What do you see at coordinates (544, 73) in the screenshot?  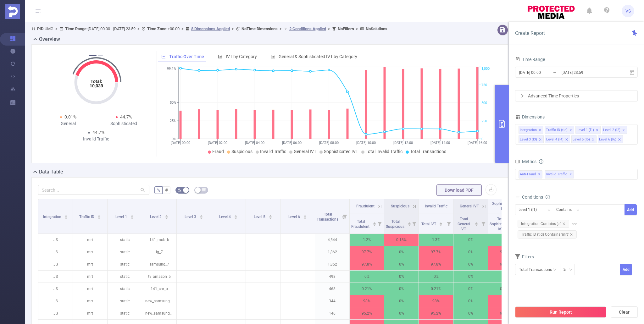 I see `input: Start date` at bounding box center [544, 73].